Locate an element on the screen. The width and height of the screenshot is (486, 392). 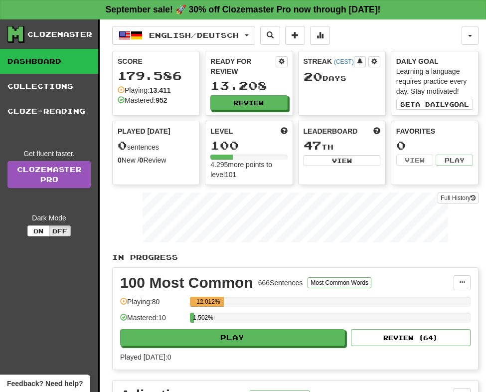
div: Day s is located at coordinates (342, 77).